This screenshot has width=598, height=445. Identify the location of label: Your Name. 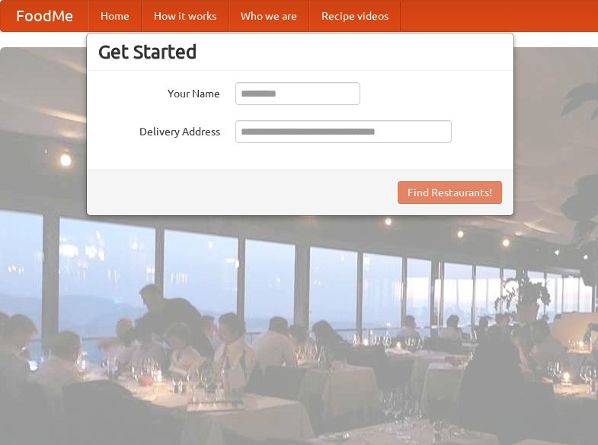
(159, 91).